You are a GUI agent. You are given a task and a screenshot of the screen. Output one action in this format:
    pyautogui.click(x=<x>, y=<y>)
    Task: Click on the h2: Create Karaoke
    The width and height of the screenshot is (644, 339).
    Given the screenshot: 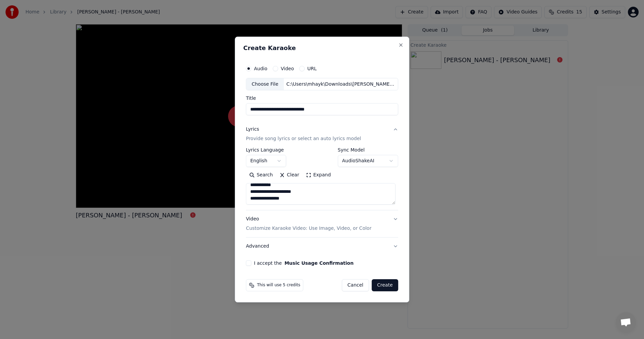 What is the action you would take?
    pyautogui.click(x=322, y=48)
    